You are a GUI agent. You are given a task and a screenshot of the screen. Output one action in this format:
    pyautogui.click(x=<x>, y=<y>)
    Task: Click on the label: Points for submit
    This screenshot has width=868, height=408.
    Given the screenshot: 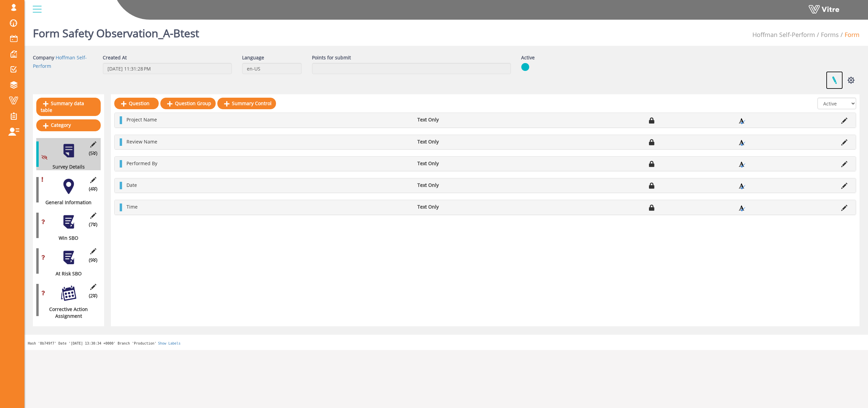 What is the action you would take?
    pyautogui.click(x=331, y=58)
    